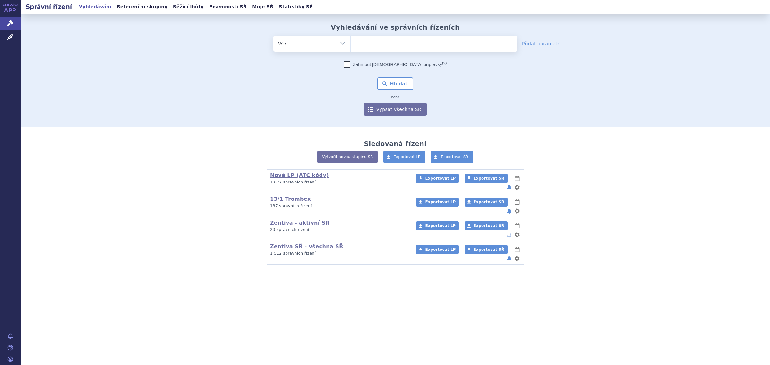 The height and width of the screenshot is (365, 770). Describe the element at coordinates (142, 7) in the screenshot. I see `a: Referenční skupiny` at that location.